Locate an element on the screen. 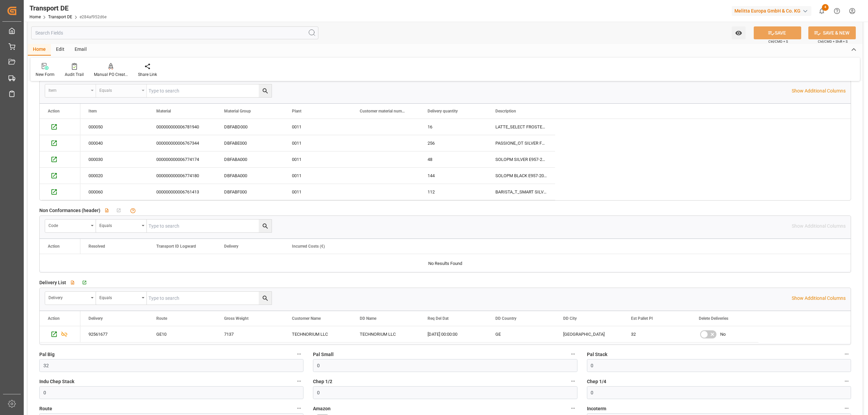 This screenshot has width=868, height=415. div: Audit Trail is located at coordinates (74, 75).